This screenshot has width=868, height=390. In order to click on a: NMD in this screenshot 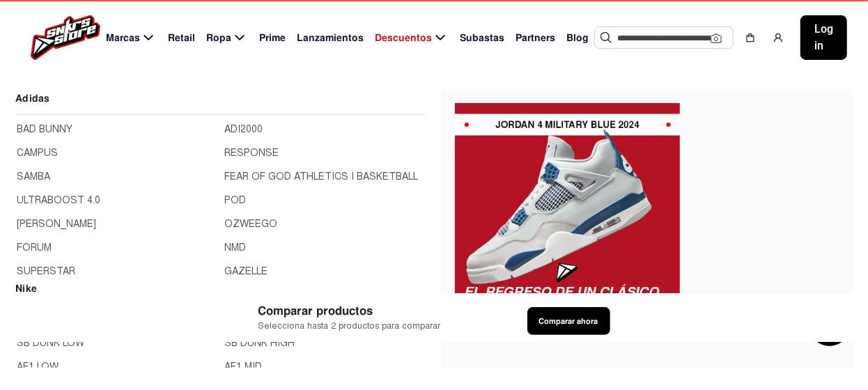, I will do `click(324, 248)`.